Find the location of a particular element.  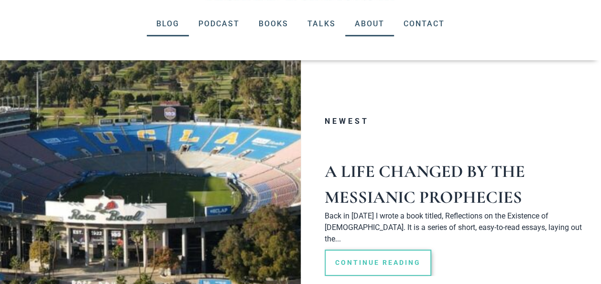

a: Blog is located at coordinates (168, 24).